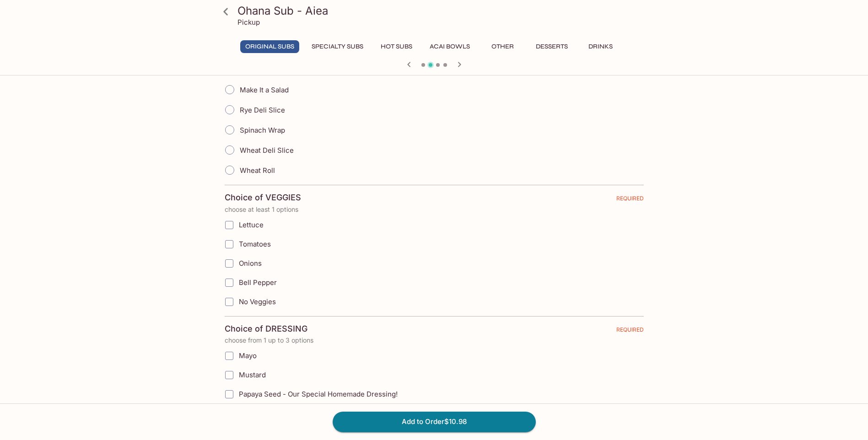 The image size is (868, 440). What do you see at coordinates (434, 340) in the screenshot?
I see `p: choose from 1 up to 3 options` at bounding box center [434, 340].